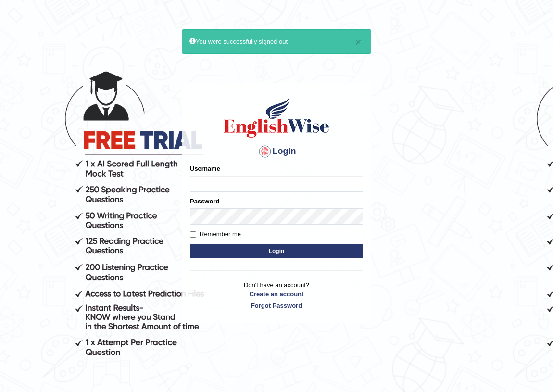  What do you see at coordinates (277, 295) in the screenshot?
I see `p: Don't have an account?` at bounding box center [277, 295].